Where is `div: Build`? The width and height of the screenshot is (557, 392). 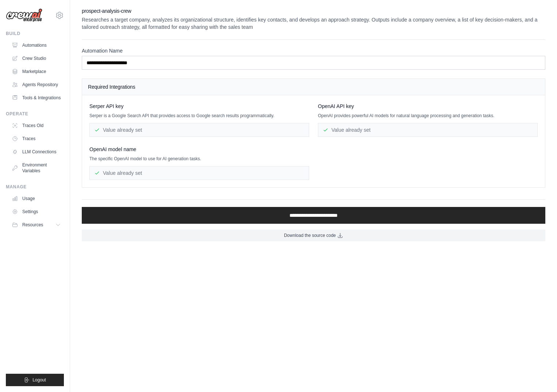 div: Build is located at coordinates (34, 34).